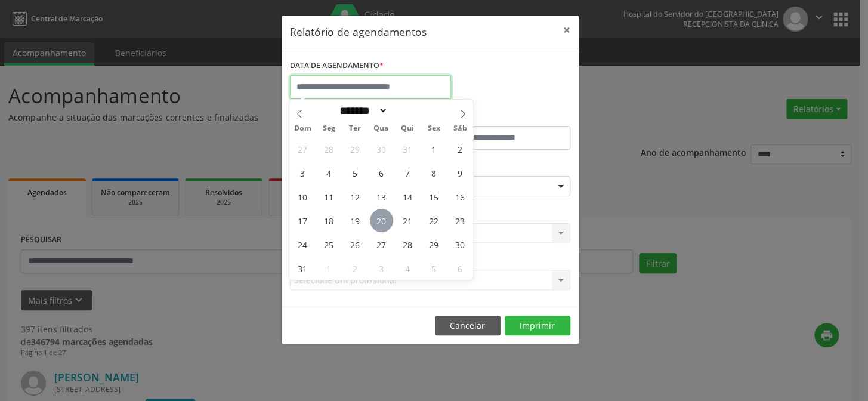 This screenshot has height=401, width=868. Describe the element at coordinates (501, 116) in the screenshot. I see `label: ATÉ` at that location.